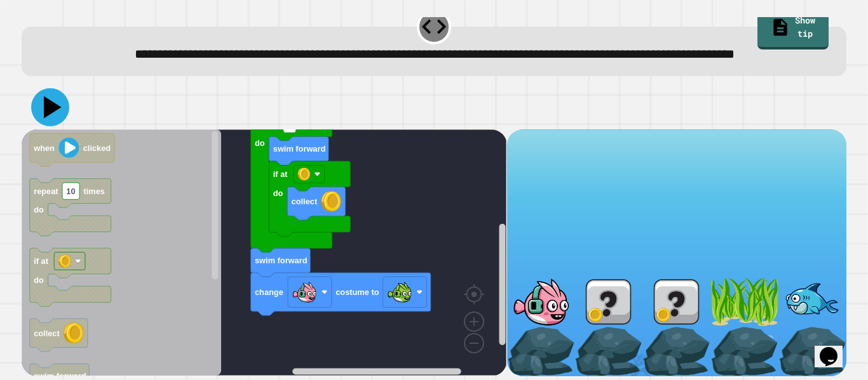 The height and width of the screenshot is (380, 868). What do you see at coordinates (793, 28) in the screenshot?
I see `a: Show tip` at bounding box center [793, 28].